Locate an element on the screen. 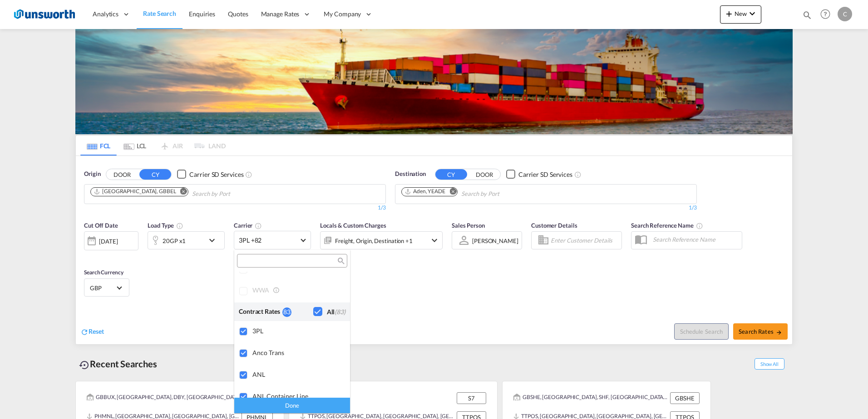  div: 83 is located at coordinates (287, 312).